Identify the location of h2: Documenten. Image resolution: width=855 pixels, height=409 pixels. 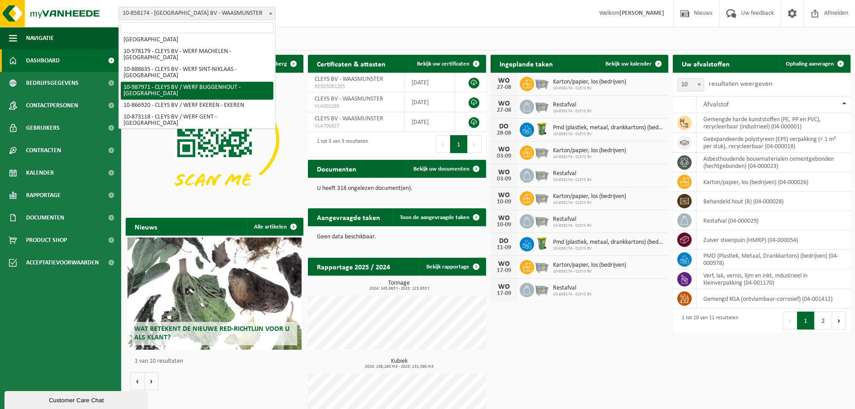
(337, 168).